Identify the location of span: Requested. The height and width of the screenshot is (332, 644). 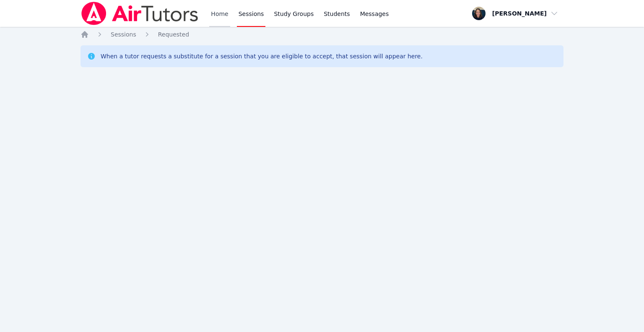
(173, 34).